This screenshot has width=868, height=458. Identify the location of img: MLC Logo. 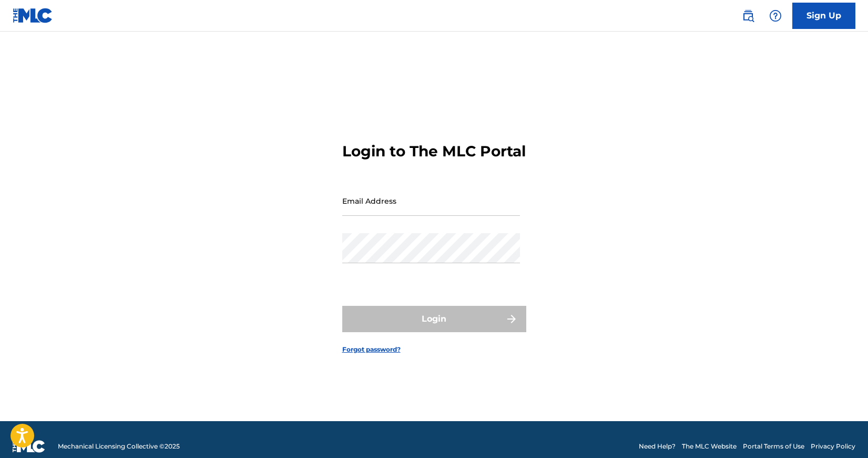
(32, 15).